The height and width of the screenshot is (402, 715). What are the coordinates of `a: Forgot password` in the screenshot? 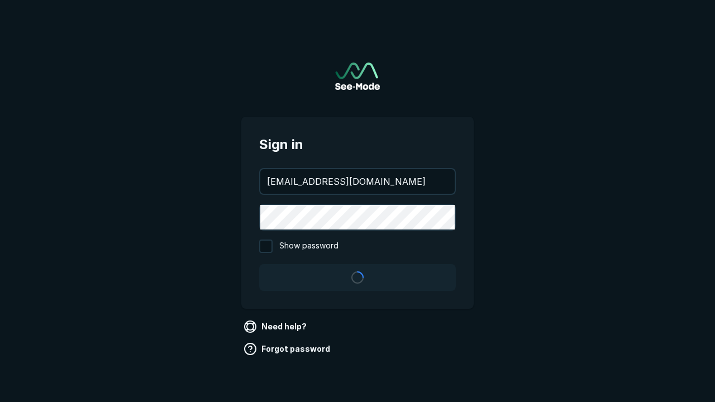 It's located at (288, 349).